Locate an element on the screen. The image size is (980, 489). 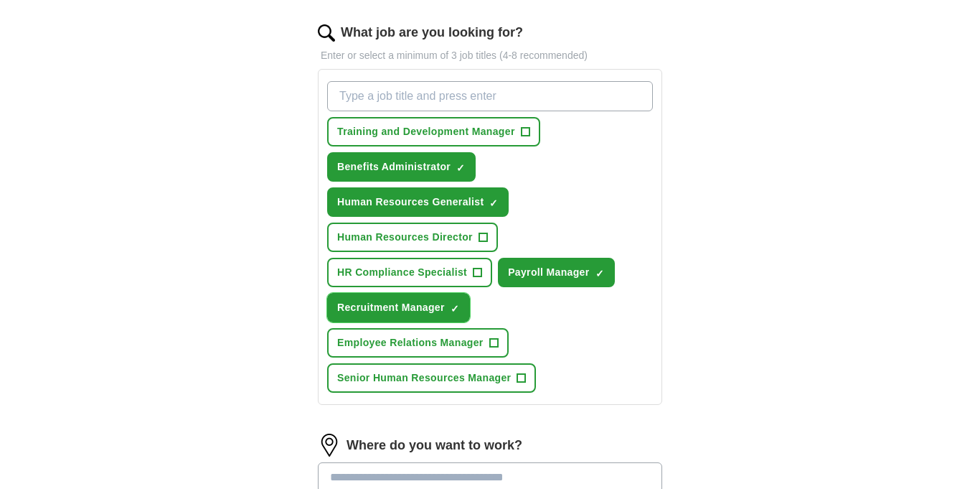
button: Human Resources Director is located at coordinates (412, 237).